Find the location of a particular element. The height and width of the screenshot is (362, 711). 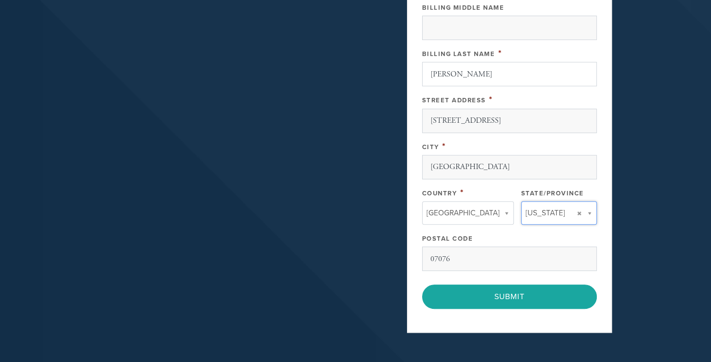

label: Postal Code is located at coordinates (447, 239).